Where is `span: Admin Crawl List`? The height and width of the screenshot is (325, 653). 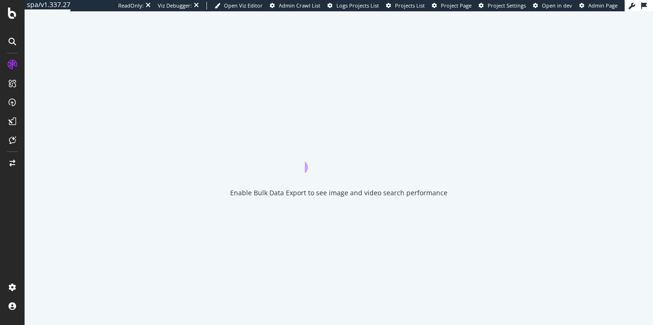
span: Admin Crawl List is located at coordinates (299, 5).